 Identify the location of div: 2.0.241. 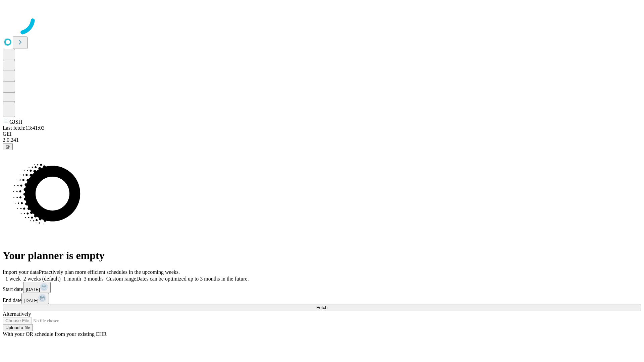
(322, 140).